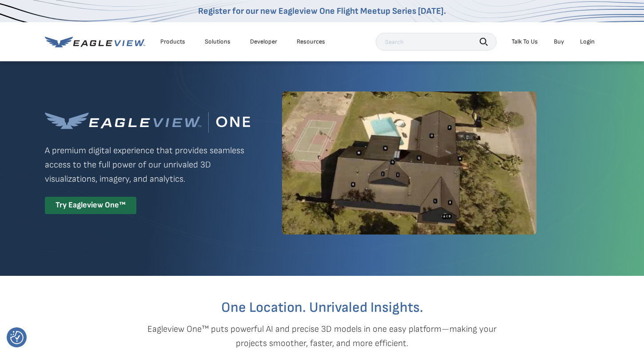 The height and width of the screenshot is (354, 644). Describe the element at coordinates (436, 42) in the screenshot. I see `input: Search` at that location.